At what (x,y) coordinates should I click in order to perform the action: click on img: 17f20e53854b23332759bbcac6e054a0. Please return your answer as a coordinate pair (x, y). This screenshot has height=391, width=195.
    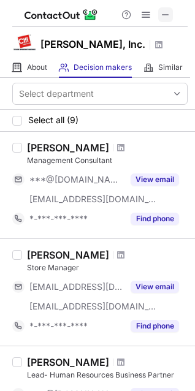
    Looking at the image, I should click on (25, 42).